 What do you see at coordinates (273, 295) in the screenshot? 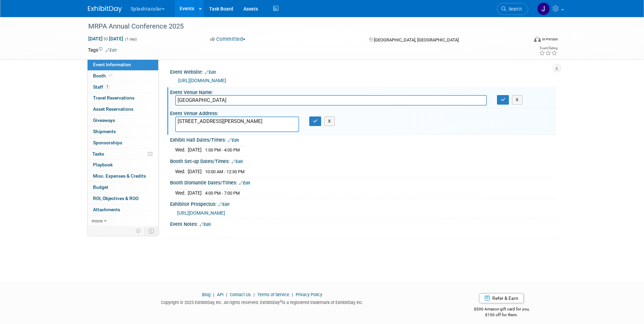
I see `a: Terms of Service` at bounding box center [273, 295].